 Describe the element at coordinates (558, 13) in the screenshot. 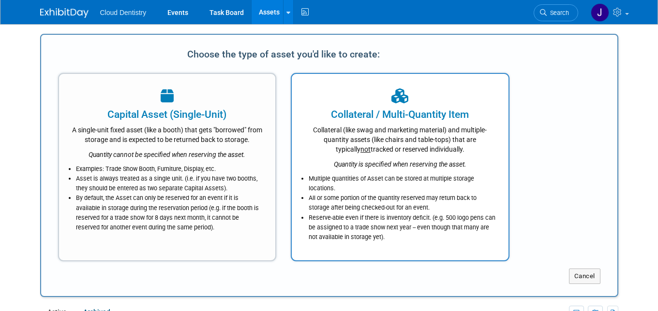

I see `span: Search` at that location.